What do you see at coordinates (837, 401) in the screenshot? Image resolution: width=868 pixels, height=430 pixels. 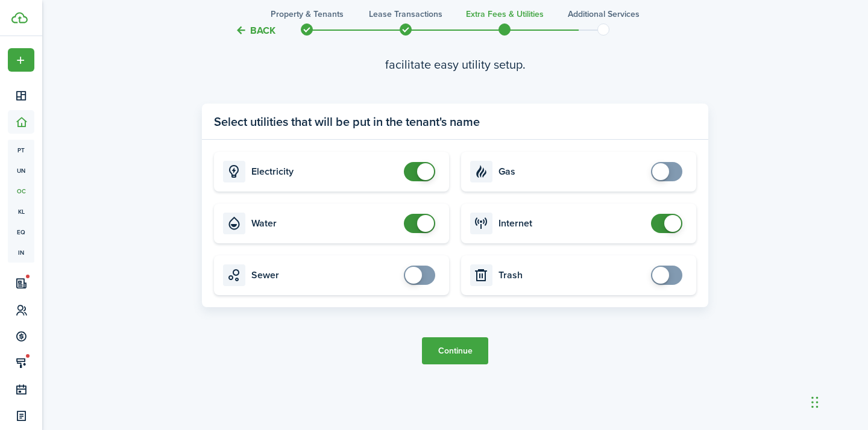 I see `div: Chat Widget` at bounding box center [837, 401].